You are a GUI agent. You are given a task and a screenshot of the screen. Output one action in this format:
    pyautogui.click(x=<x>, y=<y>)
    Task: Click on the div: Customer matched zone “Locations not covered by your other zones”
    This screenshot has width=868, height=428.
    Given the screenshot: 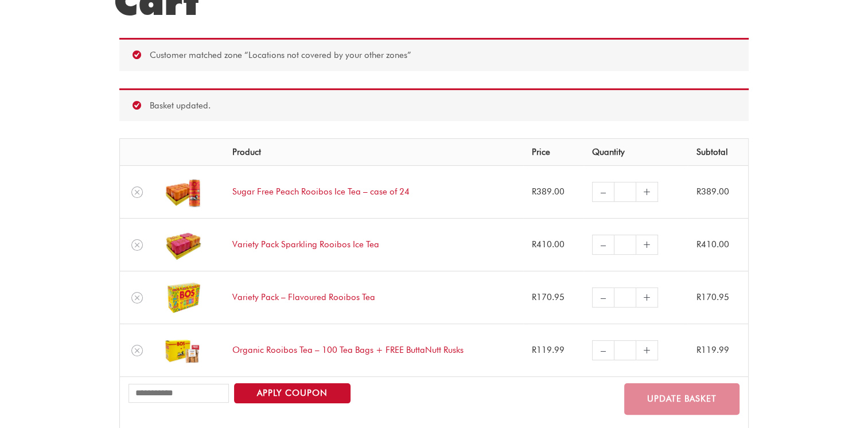 What is the action you would take?
    pyautogui.click(x=434, y=54)
    